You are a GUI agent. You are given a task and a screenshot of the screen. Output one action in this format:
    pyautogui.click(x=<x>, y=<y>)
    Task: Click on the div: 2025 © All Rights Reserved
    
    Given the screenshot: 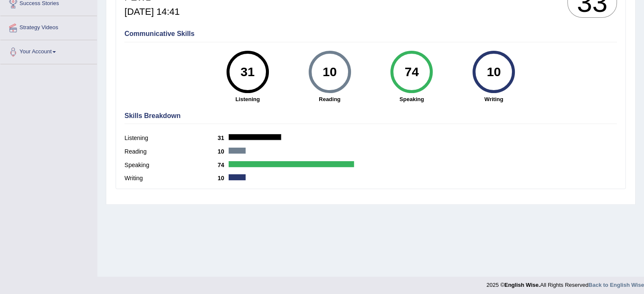 What is the action you would take?
    pyautogui.click(x=565, y=282)
    